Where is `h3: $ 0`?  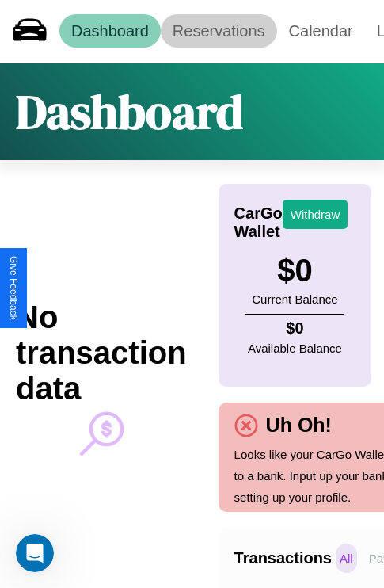
h3: $ 0 is located at coordinates (294, 270).